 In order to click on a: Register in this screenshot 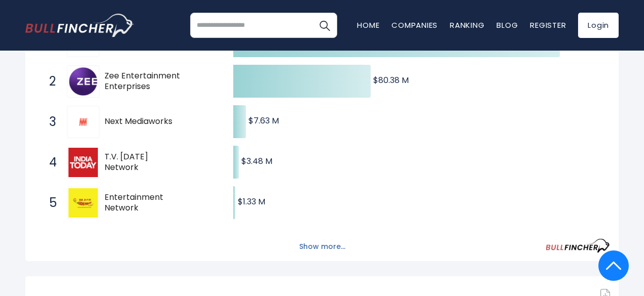, I will do `click(548, 25)`.